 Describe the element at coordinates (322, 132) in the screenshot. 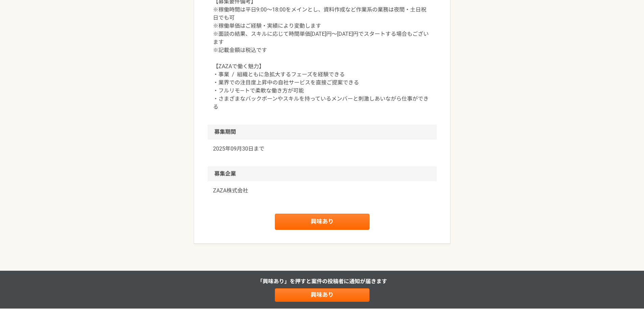

I see `h2: 募集期間` at that location.